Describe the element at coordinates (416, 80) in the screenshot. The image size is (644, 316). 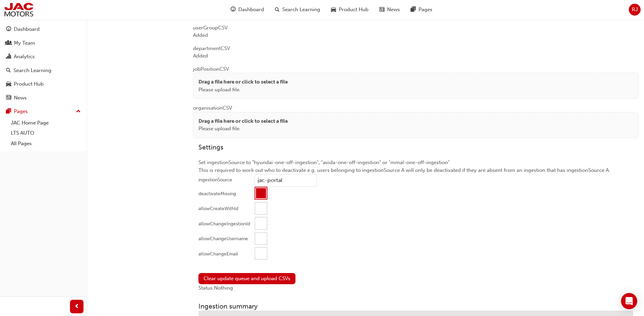
I see `div: jobPosition CSV` at that location.